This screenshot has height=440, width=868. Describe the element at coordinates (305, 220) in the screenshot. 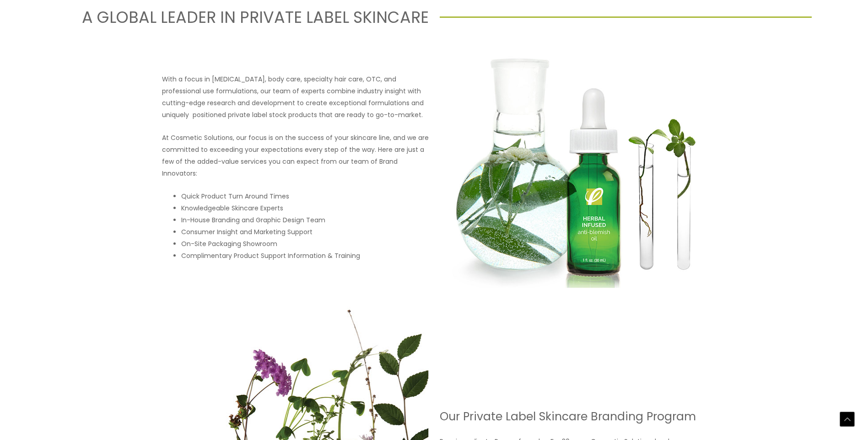

I see `li: In-House Branding and Graphic Design Team` at that location.